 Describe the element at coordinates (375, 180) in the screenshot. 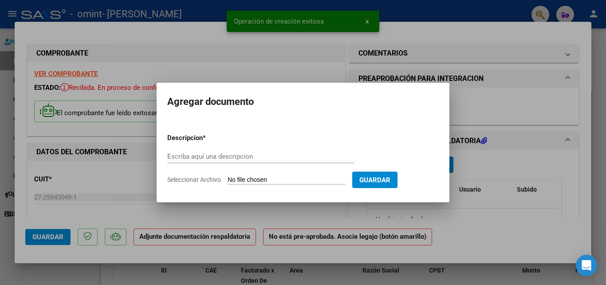

I see `span: Guardar` at that location.